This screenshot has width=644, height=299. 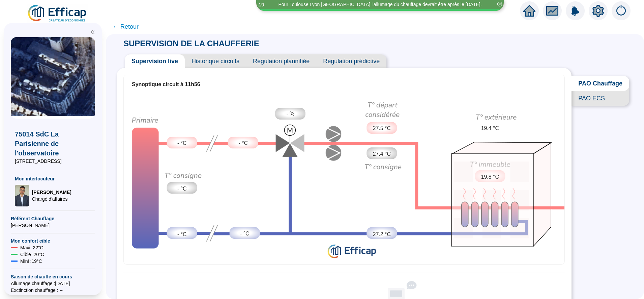 I want to click on div: Synoptique, so click(x=344, y=177).